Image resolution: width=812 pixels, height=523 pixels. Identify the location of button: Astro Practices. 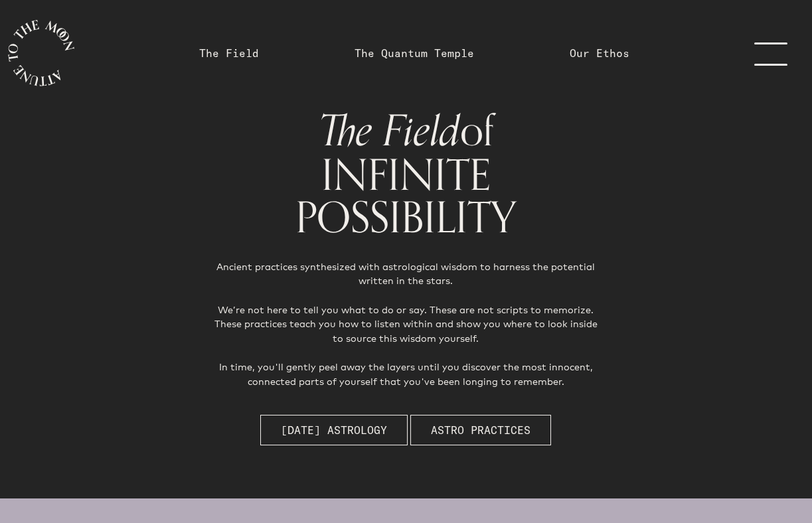
(480, 430).